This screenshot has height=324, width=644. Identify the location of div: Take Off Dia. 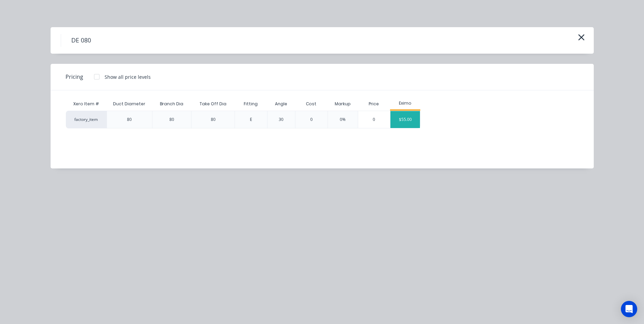
(213, 104).